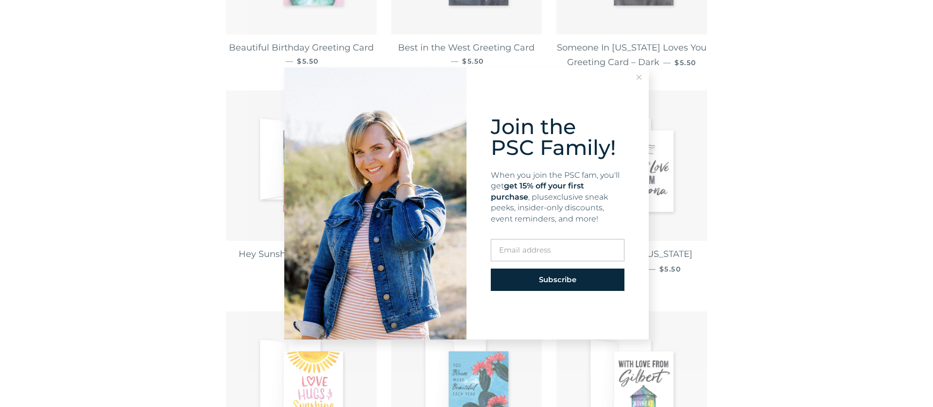 The image size is (933, 407). Describe the element at coordinates (545, 250) in the screenshot. I see `span: ess` at that location.